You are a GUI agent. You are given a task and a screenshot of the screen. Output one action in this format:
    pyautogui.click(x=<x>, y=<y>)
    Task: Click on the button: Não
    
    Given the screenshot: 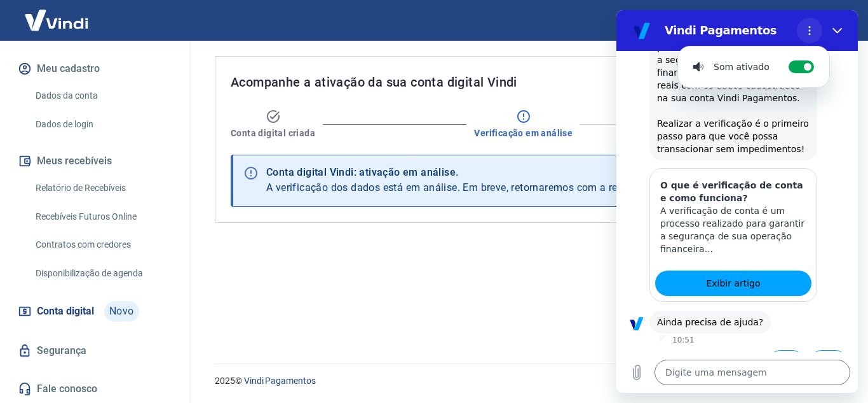 What is the action you would take?
    pyautogui.click(x=212, y=352)
    